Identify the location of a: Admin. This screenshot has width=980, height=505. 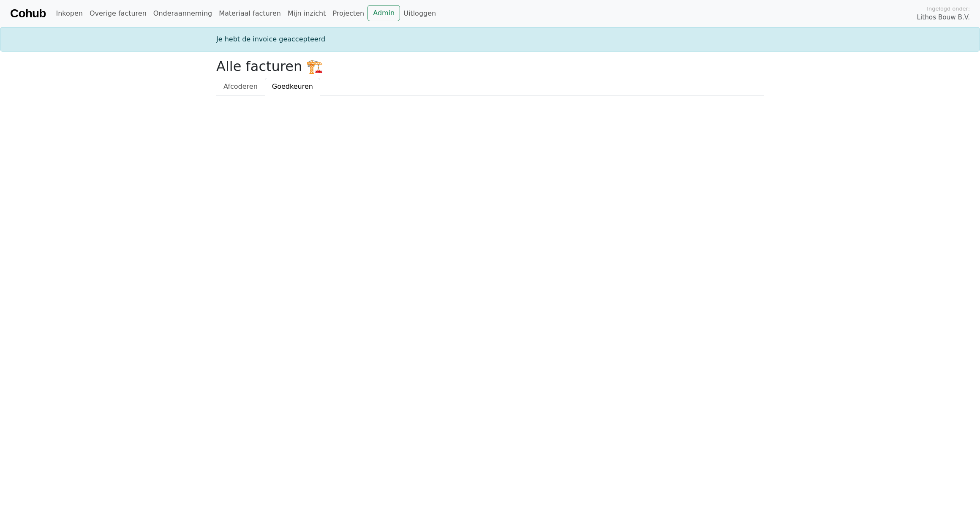
(384, 13).